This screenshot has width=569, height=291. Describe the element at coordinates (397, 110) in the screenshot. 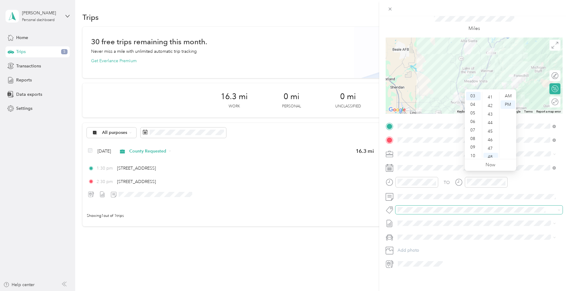

I see `a: Open this area in Google Maps (opens a new window)` at that location.